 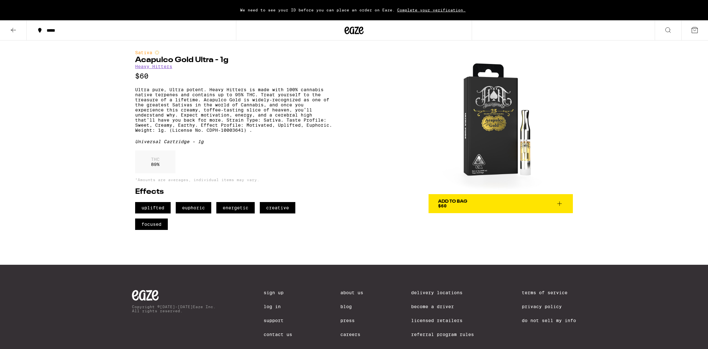 What do you see at coordinates (442, 335) in the screenshot?
I see `a: Referral Program Rules` at bounding box center [442, 335].